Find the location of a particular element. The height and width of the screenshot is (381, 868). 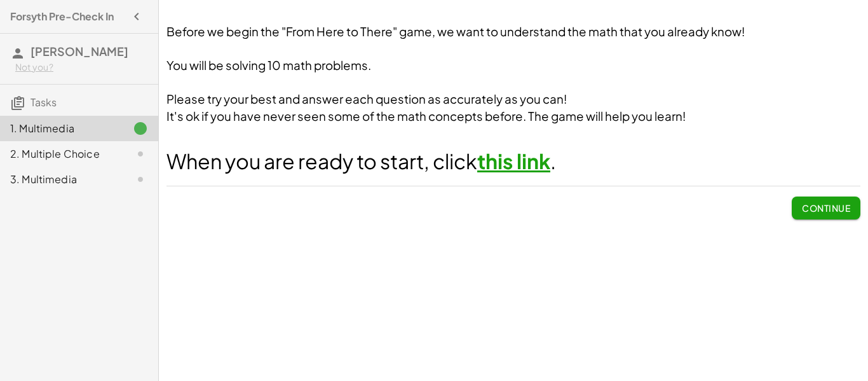

span: Tasks is located at coordinates (43, 102).